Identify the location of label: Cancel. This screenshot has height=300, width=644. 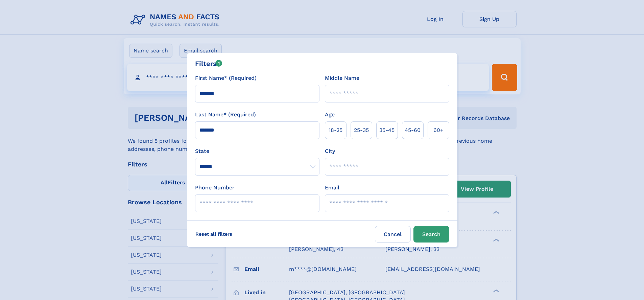
(392, 234).